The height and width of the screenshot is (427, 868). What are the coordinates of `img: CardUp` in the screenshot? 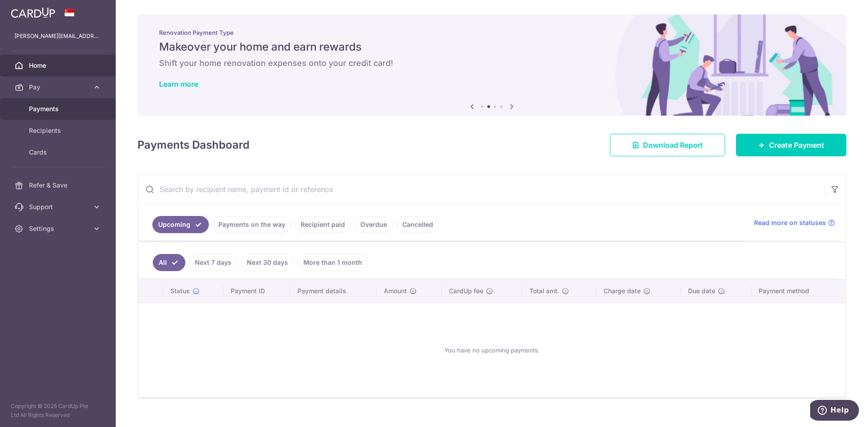 It's located at (33, 13).